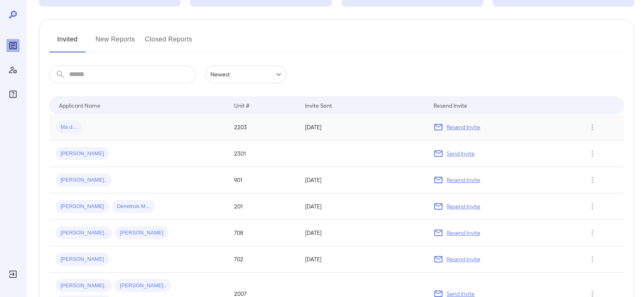  What do you see at coordinates (133, 206) in the screenshot?
I see `span: Denetruis M...` at bounding box center [133, 206].